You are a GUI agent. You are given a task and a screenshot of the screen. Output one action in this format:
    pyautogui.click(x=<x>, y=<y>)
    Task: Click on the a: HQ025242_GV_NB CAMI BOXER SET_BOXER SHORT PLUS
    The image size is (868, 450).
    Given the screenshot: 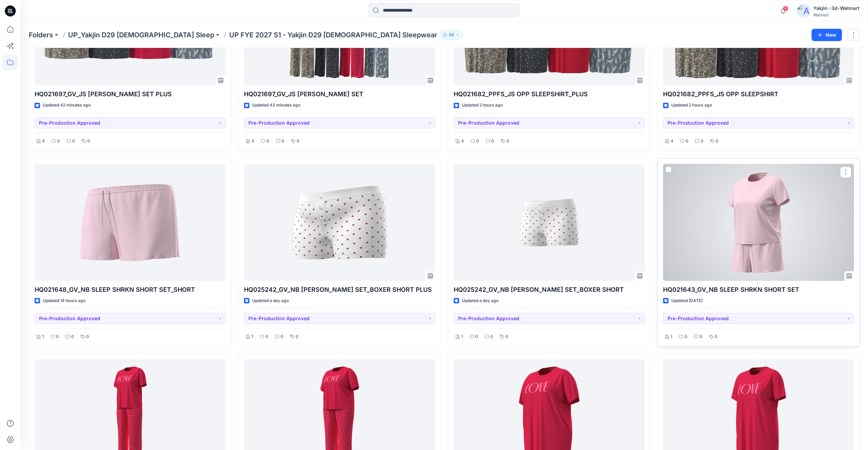 What is the action you would take?
    pyautogui.click(x=339, y=222)
    